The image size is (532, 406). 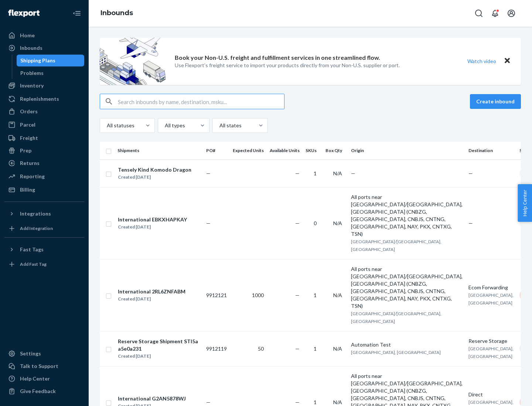 What do you see at coordinates (32, 250) in the screenshot?
I see `div: Fast Tags` at bounding box center [32, 250].